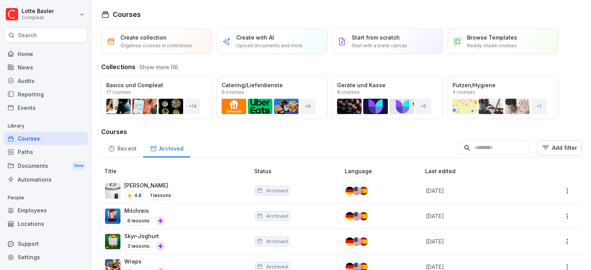 The height and width of the screenshot is (270, 591). I want to click on p: 3 lessons, so click(138, 247).